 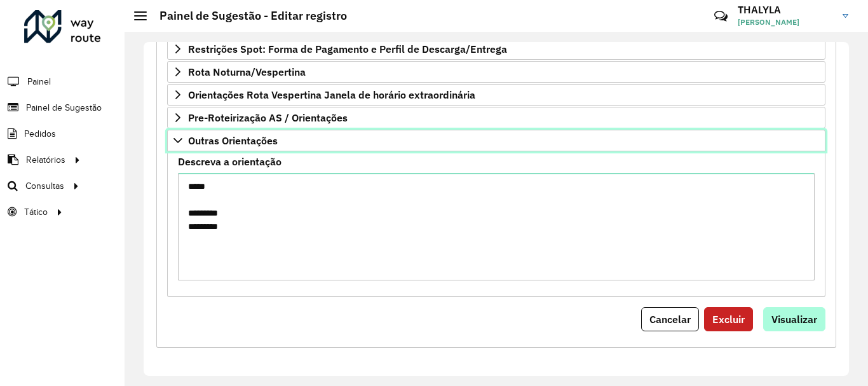 I want to click on span: Rota Noturna/Vespertina, so click(x=247, y=72).